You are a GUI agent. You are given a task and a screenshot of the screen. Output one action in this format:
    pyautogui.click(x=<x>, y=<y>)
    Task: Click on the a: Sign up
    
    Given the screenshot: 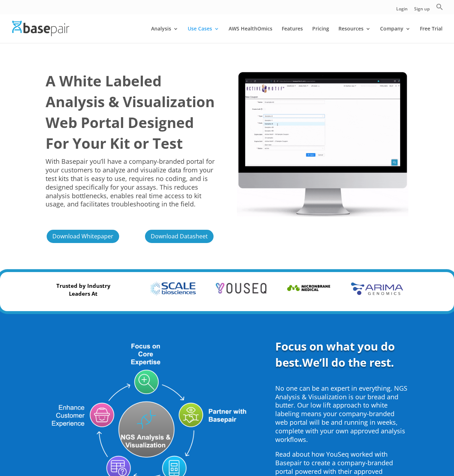 What is the action you would take?
    pyautogui.click(x=422, y=11)
    